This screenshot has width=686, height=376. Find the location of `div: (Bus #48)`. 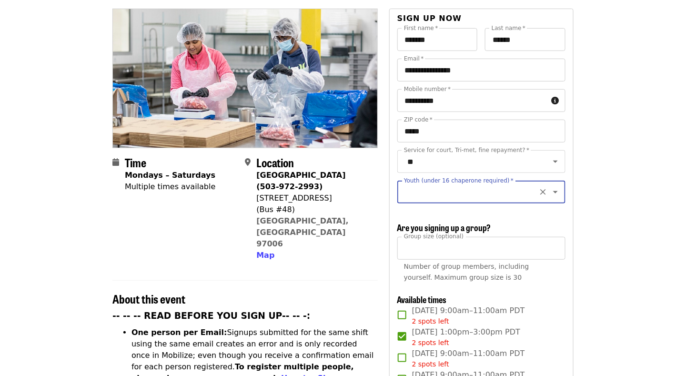

div: (Bus #48) is located at coordinates (313, 210).